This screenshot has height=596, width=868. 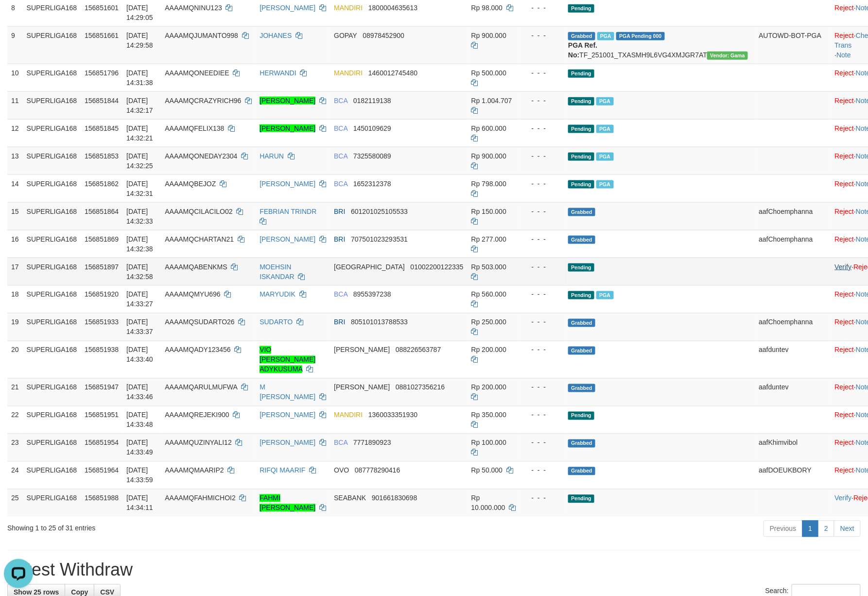 I want to click on span: Copy 08978452900 to clipboard, so click(x=383, y=36).